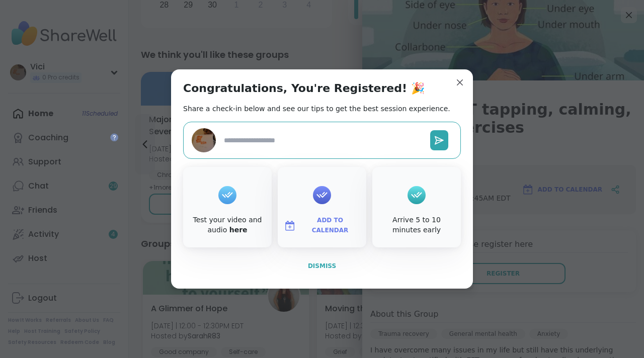 The image size is (644, 358). I want to click on span: Add to Calendar, so click(330, 225).